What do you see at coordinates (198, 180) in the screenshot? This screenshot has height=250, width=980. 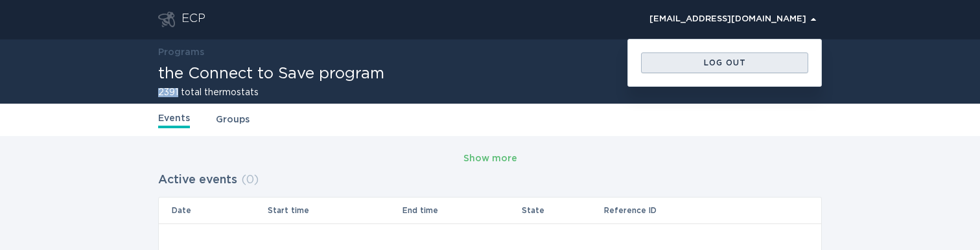 I see `h2: Active events` at bounding box center [198, 180].